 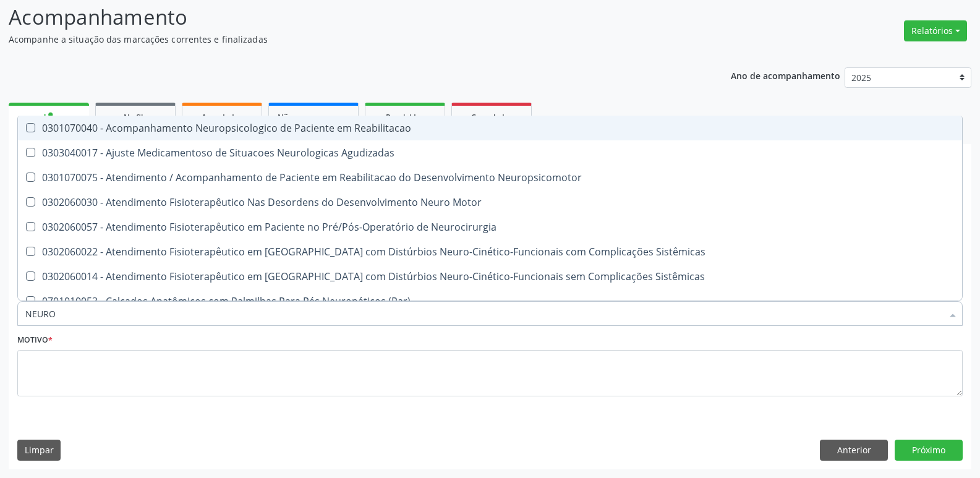 I want to click on span: Cancelados, so click(x=492, y=117).